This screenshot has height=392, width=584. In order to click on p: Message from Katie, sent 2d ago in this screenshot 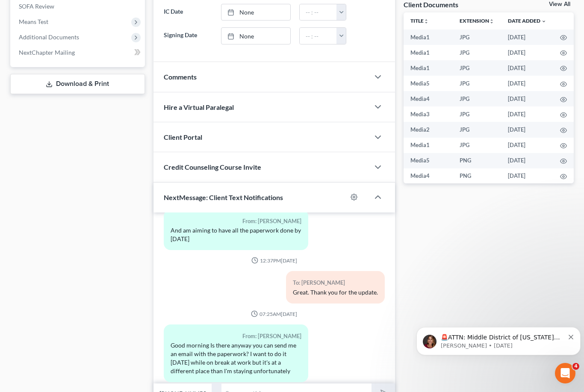, I will do `click(89, 37)`.